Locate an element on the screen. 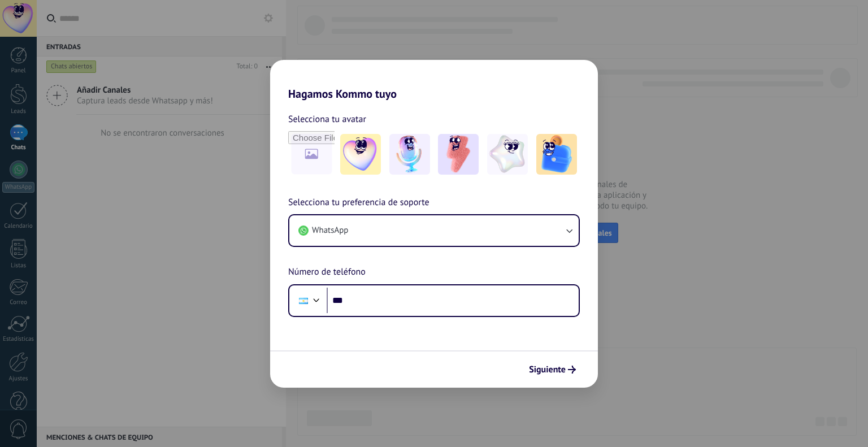 Image resolution: width=868 pixels, height=447 pixels. span: Siguiente is located at coordinates (547, 370).